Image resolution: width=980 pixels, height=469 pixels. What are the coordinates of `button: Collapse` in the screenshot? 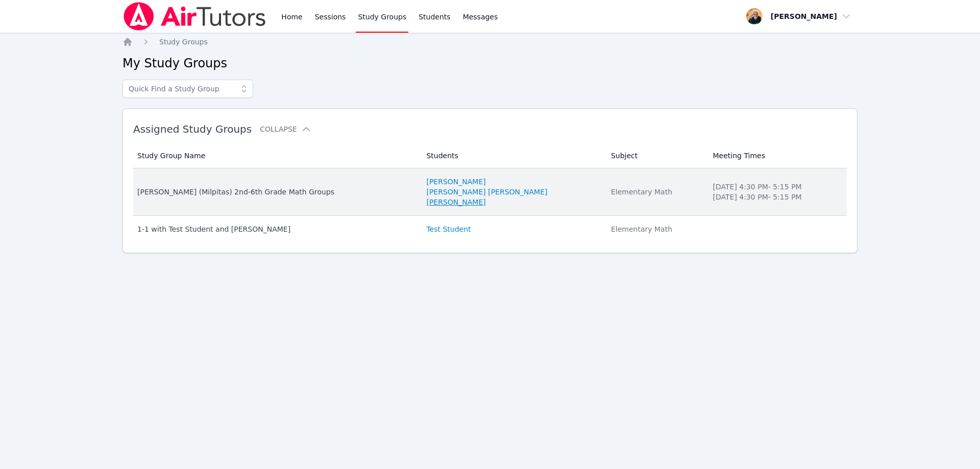 It's located at (285, 129).